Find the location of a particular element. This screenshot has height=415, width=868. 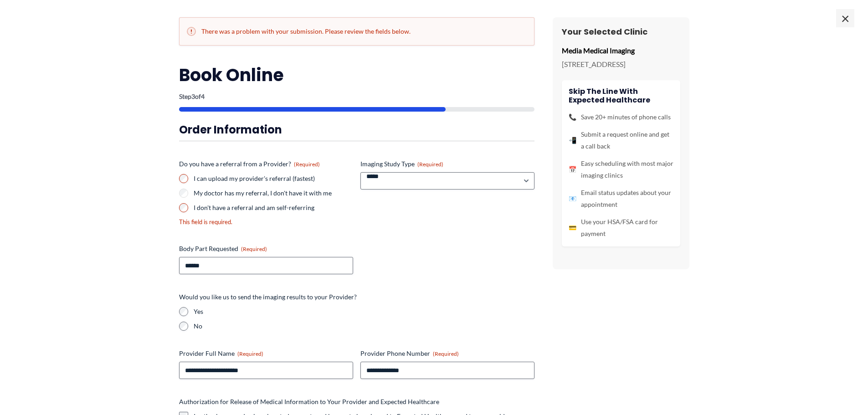

span: 3 is located at coordinates (193, 96).